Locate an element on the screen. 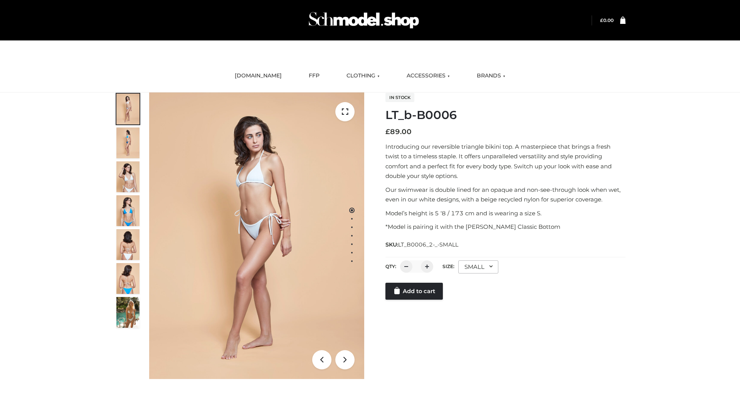 Image resolution: width=740 pixels, height=416 pixels. img: Schmodel Admin 964 is located at coordinates (364, 20).